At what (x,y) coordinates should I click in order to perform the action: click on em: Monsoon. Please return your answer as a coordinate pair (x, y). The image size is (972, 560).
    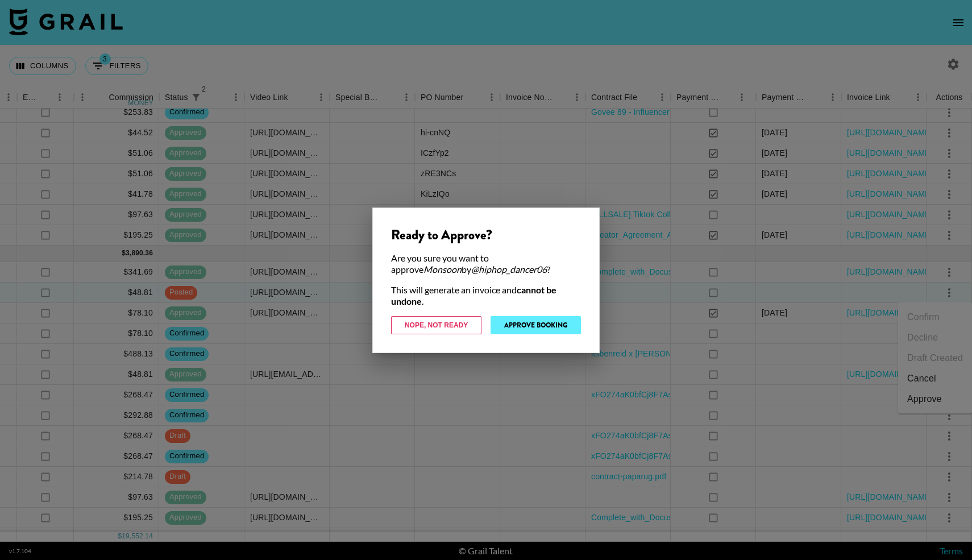
    Looking at the image, I should click on (442, 269).